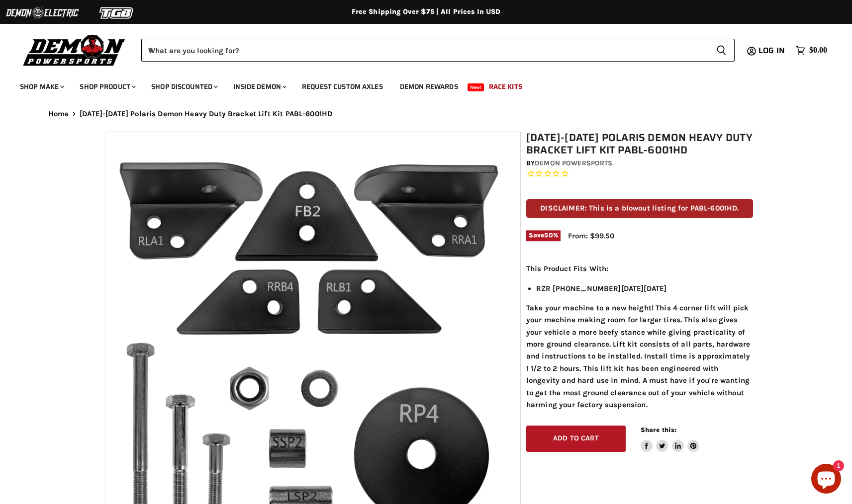 The height and width of the screenshot is (504, 852). Describe the element at coordinates (573, 163) in the screenshot. I see `a: Demon Powersports` at that location.